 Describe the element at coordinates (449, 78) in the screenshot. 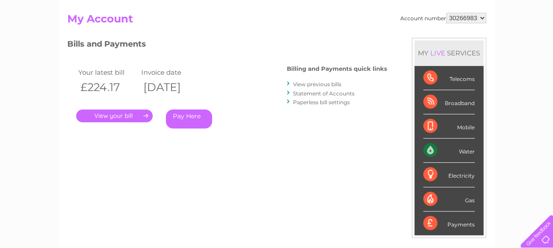

I see `div: Telecoms` at that location.